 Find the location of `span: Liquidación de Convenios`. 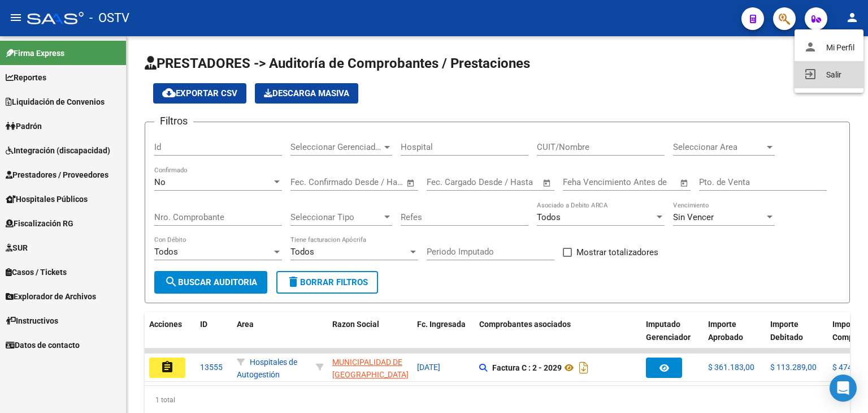

span: Liquidación de Convenios is located at coordinates (55, 101).